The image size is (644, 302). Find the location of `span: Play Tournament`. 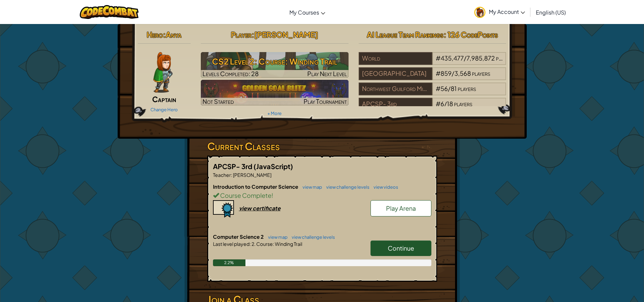

span: Play Tournament is located at coordinates (325, 101).